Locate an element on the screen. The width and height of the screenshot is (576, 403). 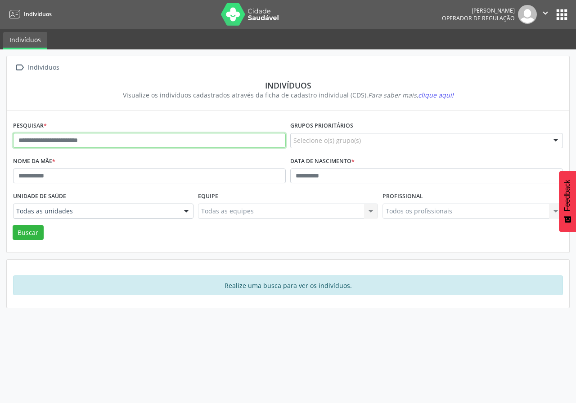
button: apps is located at coordinates (561, 14).